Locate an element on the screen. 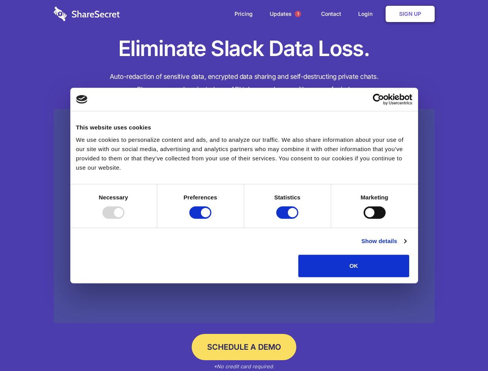 The image size is (488, 371). strong: Statistics is located at coordinates (287, 197).